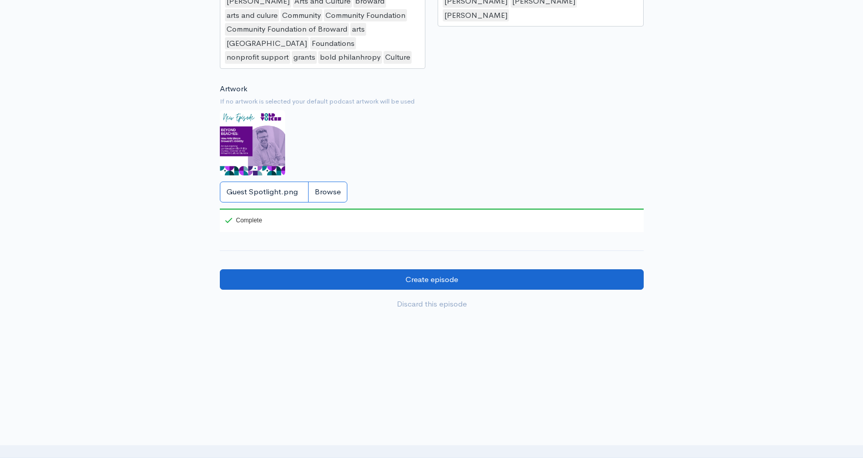 The image size is (863, 458). I want to click on input: Create episode, so click(431, 279).